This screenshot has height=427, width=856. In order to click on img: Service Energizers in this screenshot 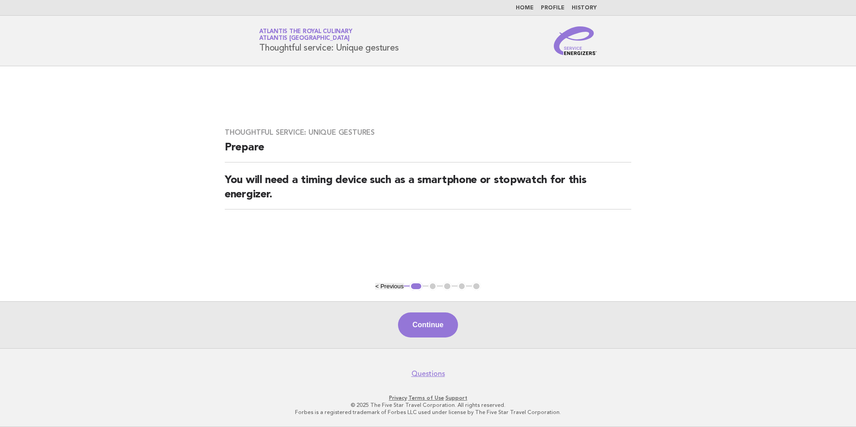, I will do `click(575, 41)`.